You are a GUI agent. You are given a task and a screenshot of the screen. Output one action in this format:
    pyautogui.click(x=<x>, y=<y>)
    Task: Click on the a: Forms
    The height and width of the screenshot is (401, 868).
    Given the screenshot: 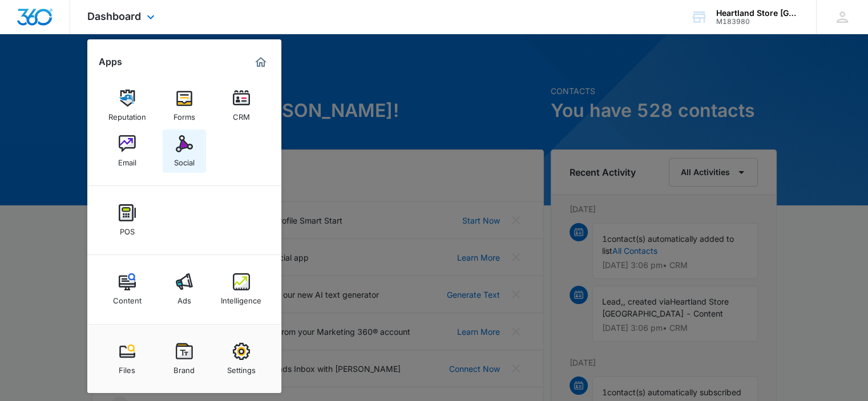 What is the action you would take?
    pyautogui.click(x=184, y=105)
    